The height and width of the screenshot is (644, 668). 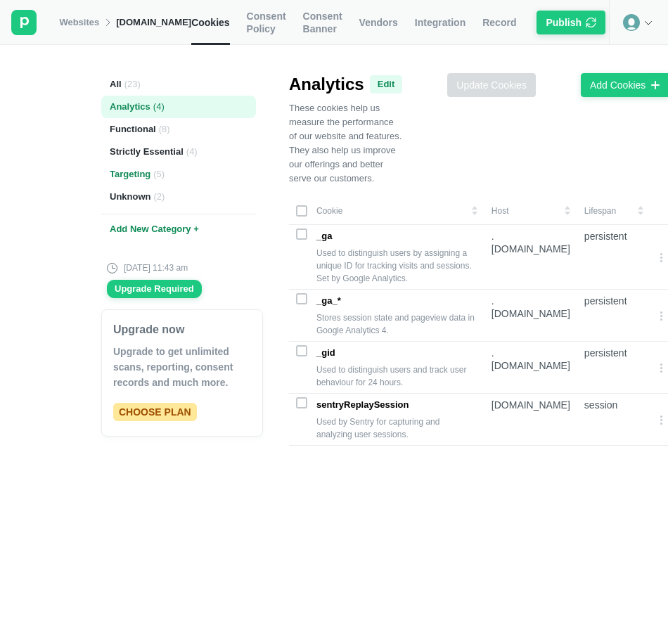 I want to click on span: Consent Policy, so click(x=266, y=23).